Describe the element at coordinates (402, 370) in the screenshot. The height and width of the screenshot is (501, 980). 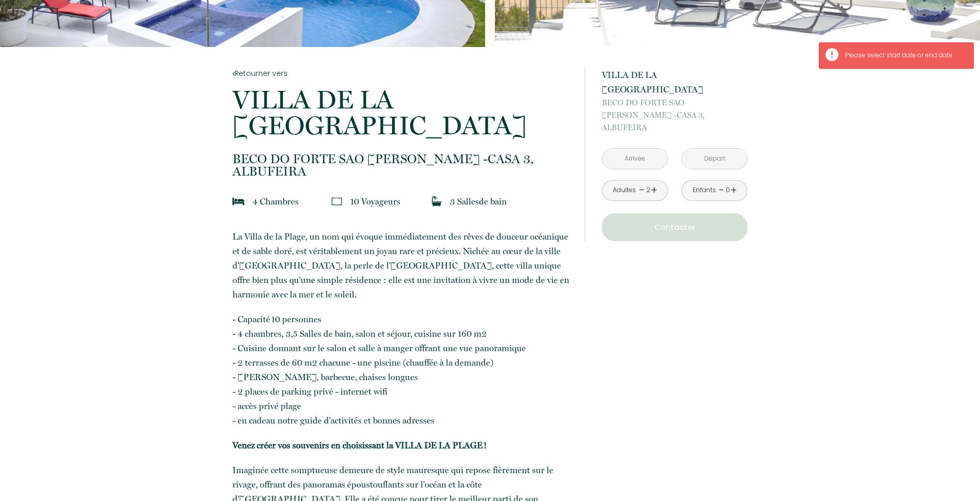
I see `p: - Capacité 10 personnes - 4 chambres, 3,5 Salles de bain, salon et séjour, cuisine sur 160 m2 - C...` at that location.